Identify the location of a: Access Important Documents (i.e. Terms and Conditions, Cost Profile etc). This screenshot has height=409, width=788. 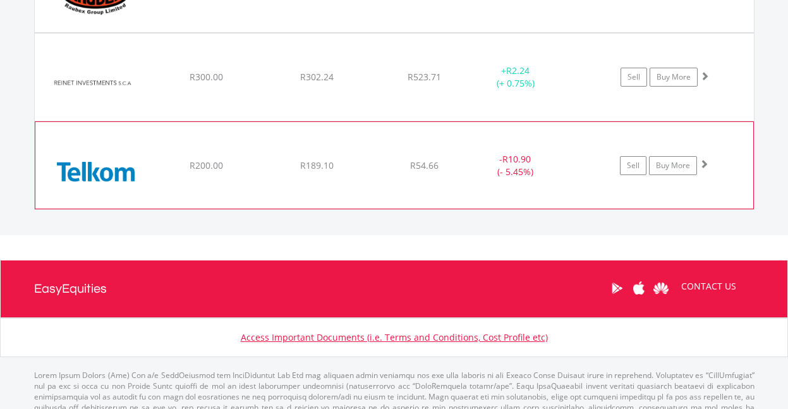
(395, 337).